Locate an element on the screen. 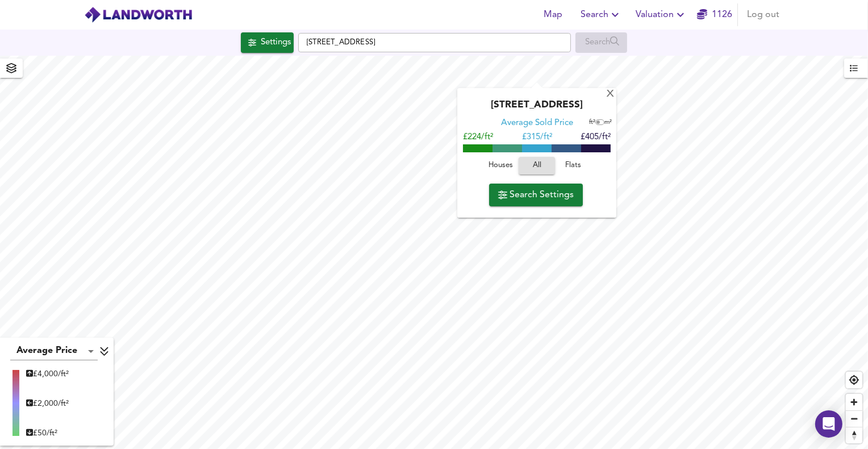 The width and height of the screenshot is (868, 449). div: £ 4,000/ft² is located at coordinates (47, 374).